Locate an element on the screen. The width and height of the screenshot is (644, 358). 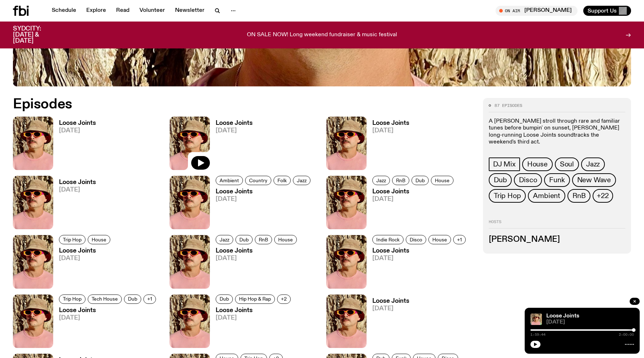
span: Support Us is located at coordinates (602, 11).